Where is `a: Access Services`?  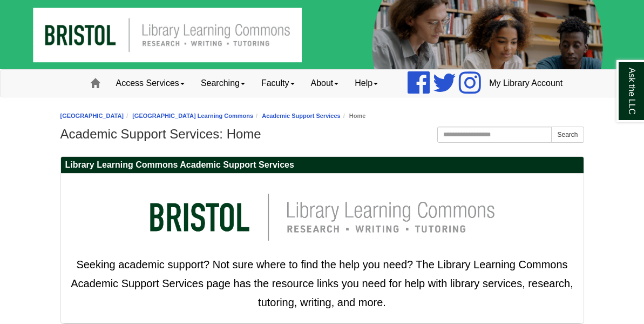 a: Access Services is located at coordinates (150, 83).